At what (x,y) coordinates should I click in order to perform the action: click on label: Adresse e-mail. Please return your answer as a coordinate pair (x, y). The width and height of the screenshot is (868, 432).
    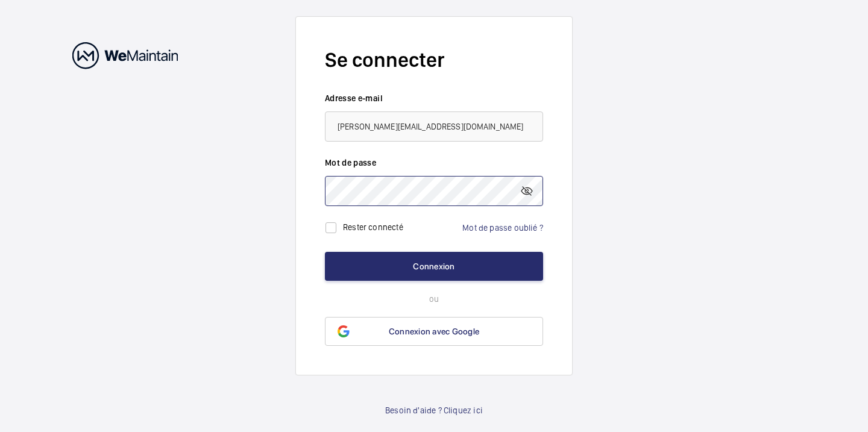
    Looking at the image, I should click on (434, 98).